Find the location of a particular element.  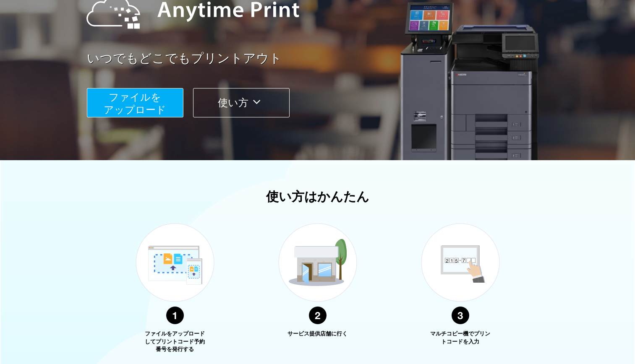

a: いつでもどこでもプリントアウト is located at coordinates (328, 58).